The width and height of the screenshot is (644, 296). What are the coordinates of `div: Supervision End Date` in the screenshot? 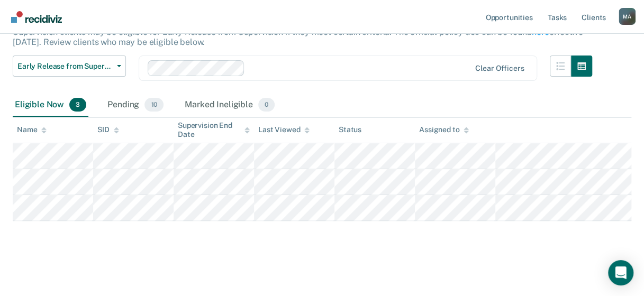 It's located at (214, 130).